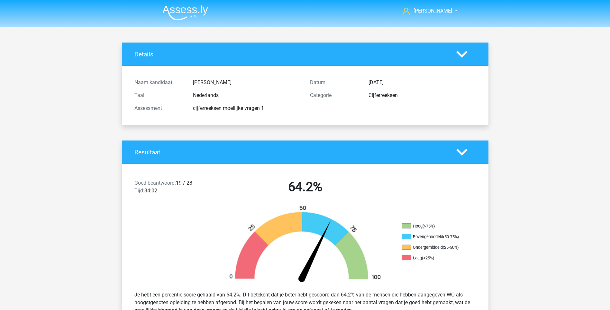 The height and width of the screenshot is (310, 610). What do you see at coordinates (434, 236) in the screenshot?
I see `li: Bovengemiddeld` at bounding box center [434, 236].